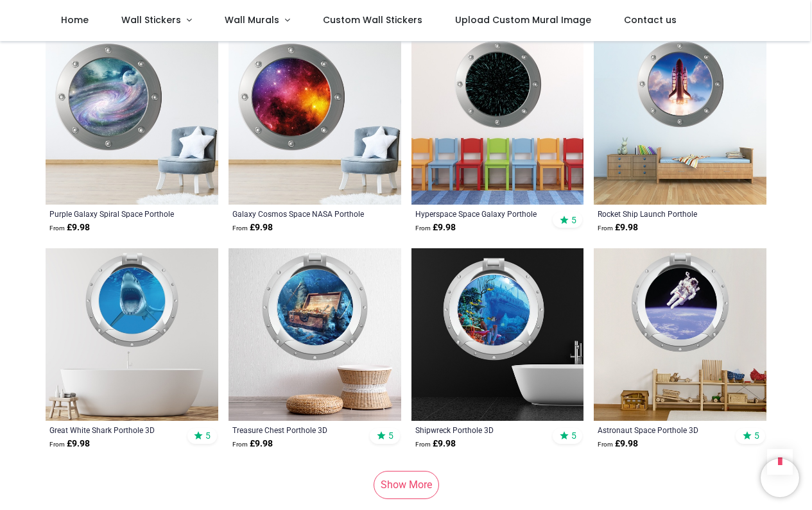 This screenshot has height=510, width=812. What do you see at coordinates (115, 430) in the screenshot?
I see `a: Great White Shark Porthole 3D` at bounding box center [115, 430].